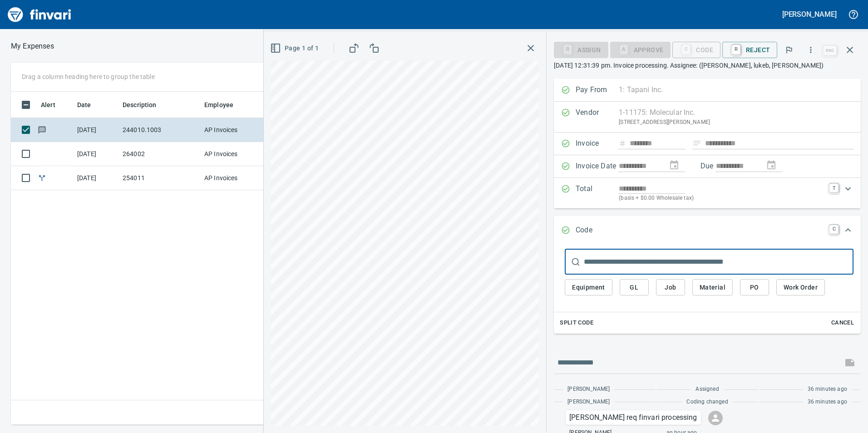 This screenshot has width=868, height=433. I want to click on span: This records your message into the invoice and notifies anyone mentioned, so click(849, 363).